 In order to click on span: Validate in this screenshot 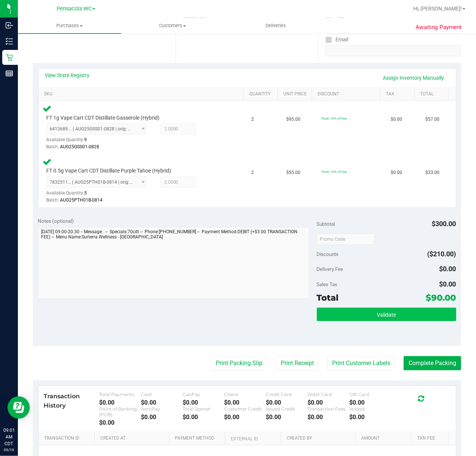, I will do `click(386, 315)`.